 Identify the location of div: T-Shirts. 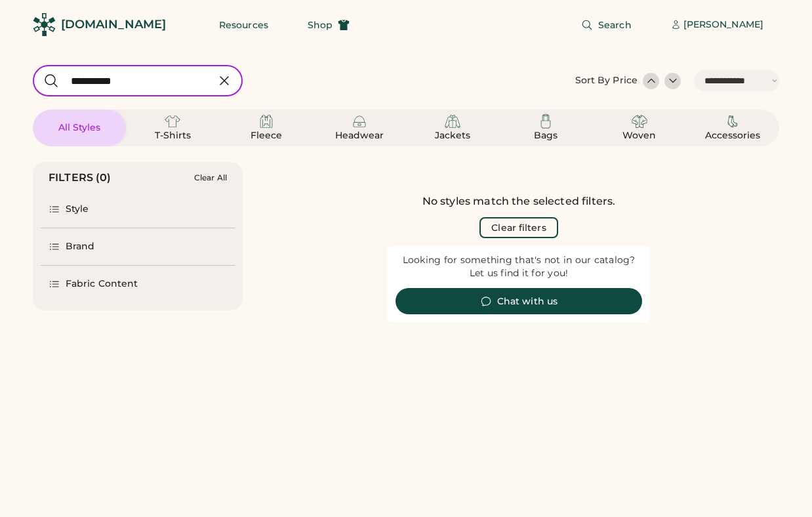
(172, 136).